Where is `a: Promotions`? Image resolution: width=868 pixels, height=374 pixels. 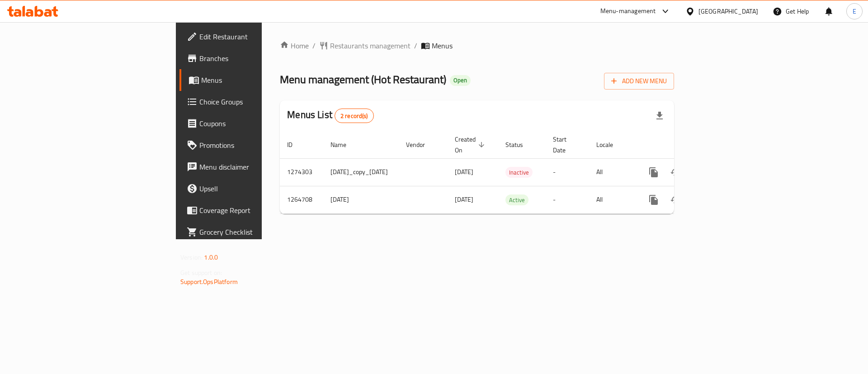
a: Promotions is located at coordinates (250, 145).